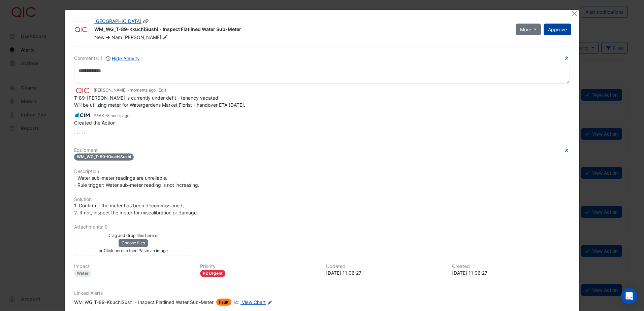 Image resolution: width=644 pixels, height=311 pixels. Describe the element at coordinates (133, 235) in the screenshot. I see `small: Drag and drop files here or` at that location.